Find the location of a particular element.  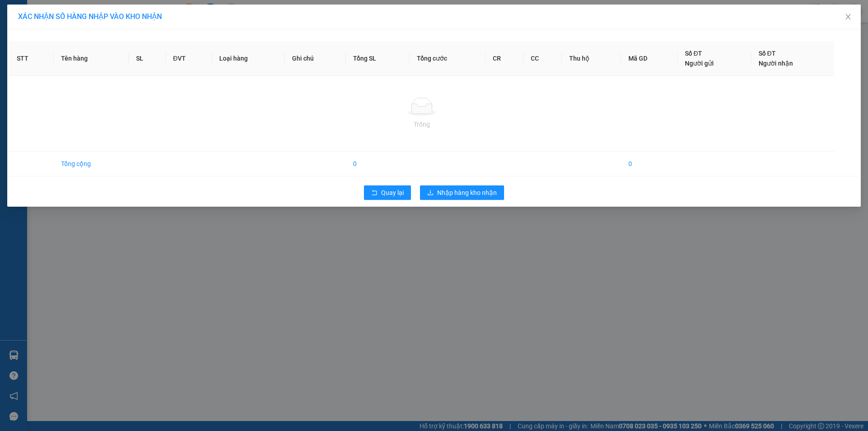

th: Tên hàng is located at coordinates (92, 58).